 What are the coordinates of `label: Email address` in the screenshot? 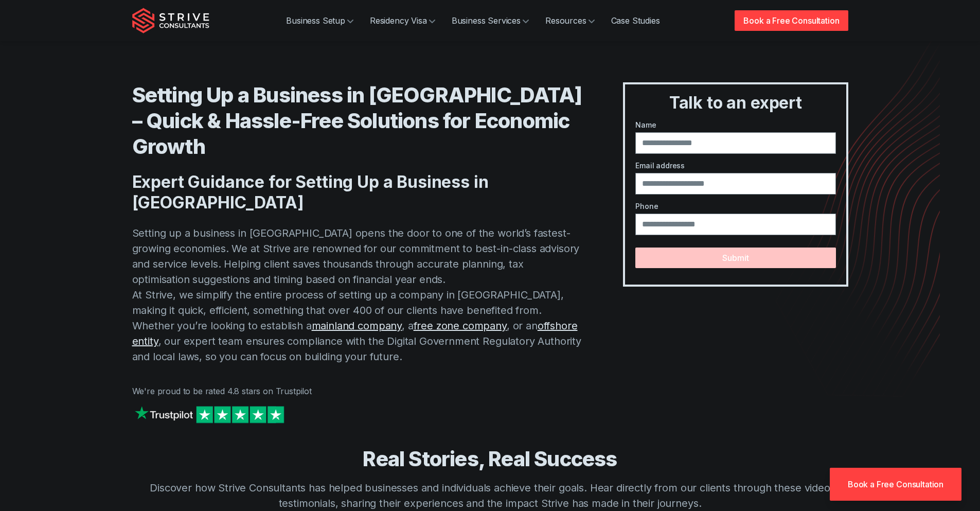 It's located at (735, 165).